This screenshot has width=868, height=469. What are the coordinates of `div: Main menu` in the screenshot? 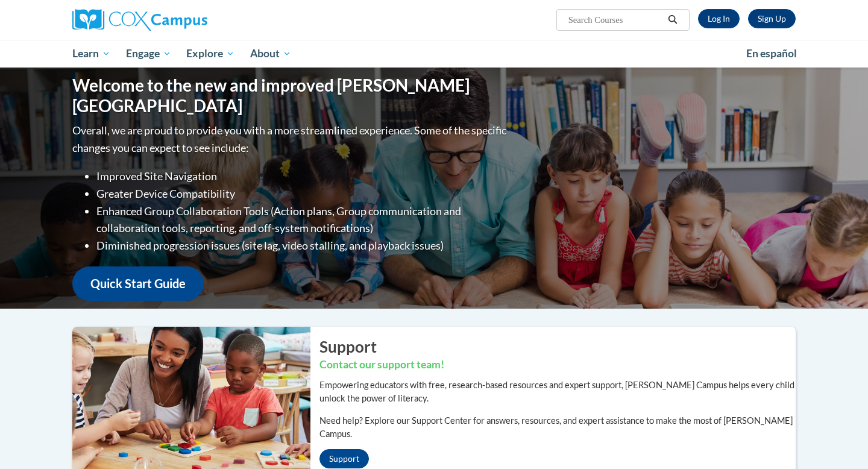 It's located at (434, 54).